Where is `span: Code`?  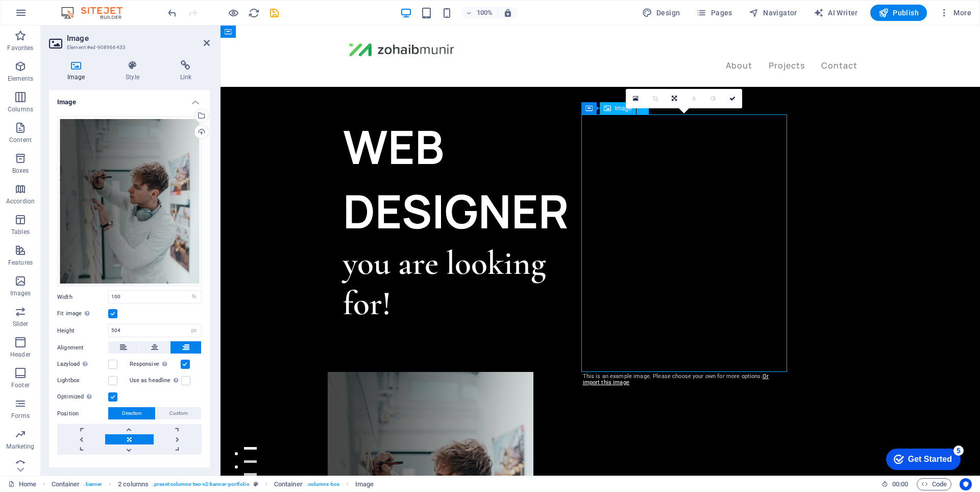 span: Code is located at coordinates (934, 484).